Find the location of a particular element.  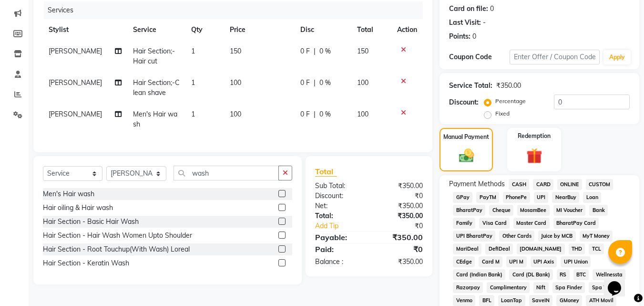

div: Net: is located at coordinates (338, 206).